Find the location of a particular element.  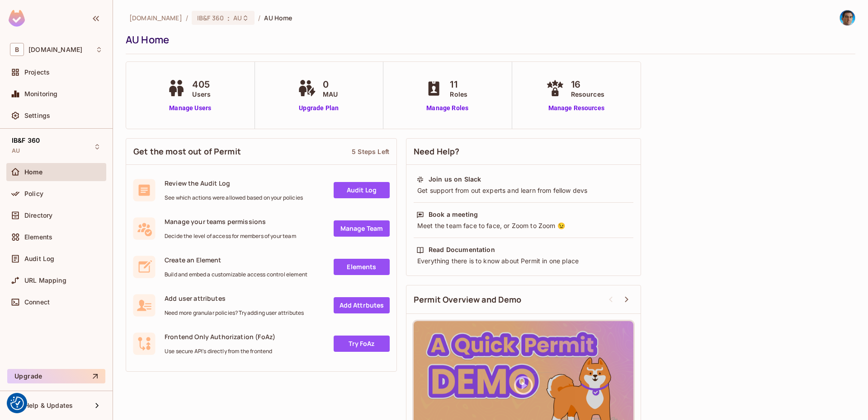

span: Use secure API's directly from the frontend is located at coordinates (219, 352).